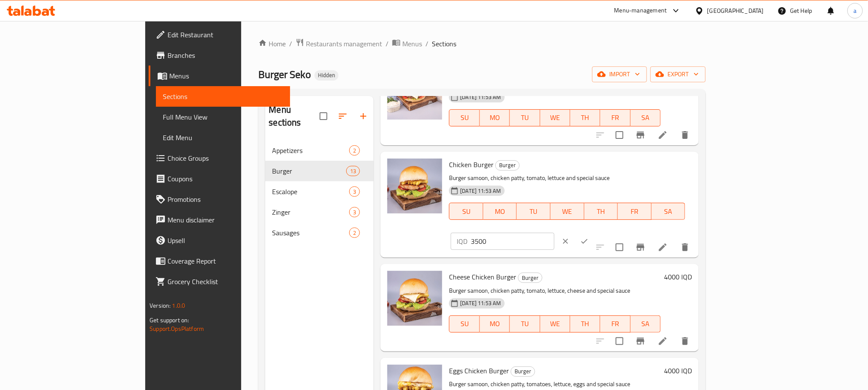 Image resolution: width=868 pixels, height=390 pixels. I want to click on a: Menu disclaimer, so click(220, 220).